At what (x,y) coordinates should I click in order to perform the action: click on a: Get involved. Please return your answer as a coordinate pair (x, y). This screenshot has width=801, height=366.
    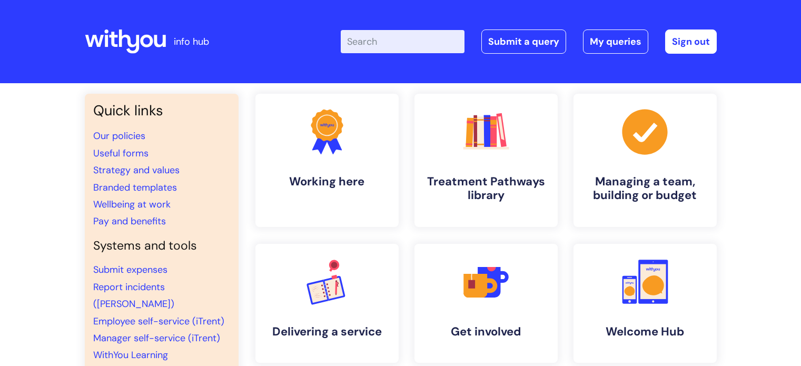
    Looking at the image, I should click on (486, 304).